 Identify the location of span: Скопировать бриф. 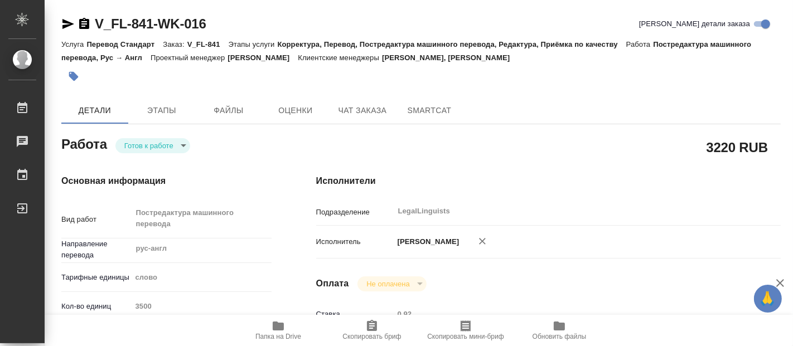
(371, 337).